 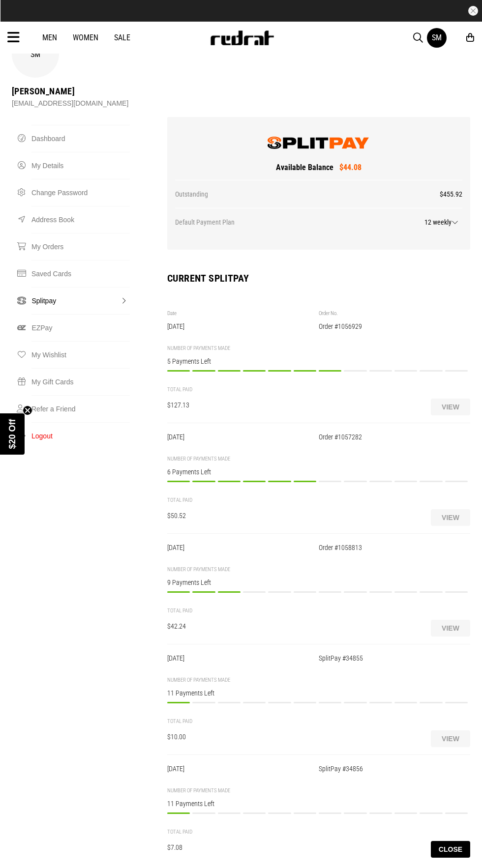 I want to click on div: SplitPay #34856, so click(x=394, y=769).